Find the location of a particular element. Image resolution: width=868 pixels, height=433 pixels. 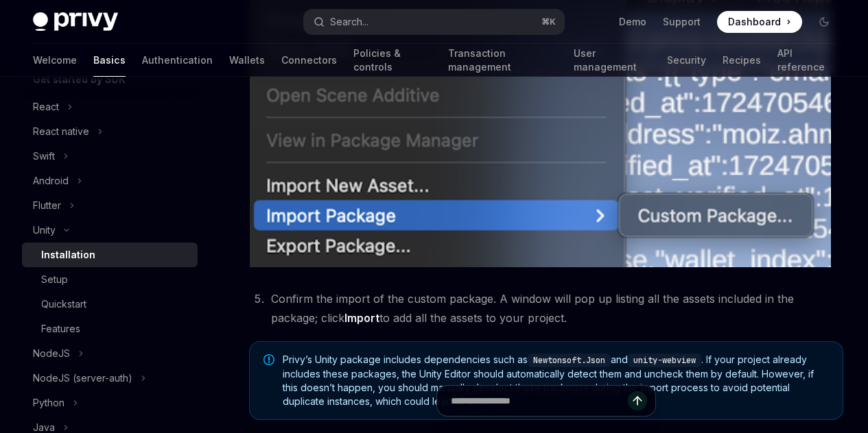

a: Policies & controls is located at coordinates (393, 61).